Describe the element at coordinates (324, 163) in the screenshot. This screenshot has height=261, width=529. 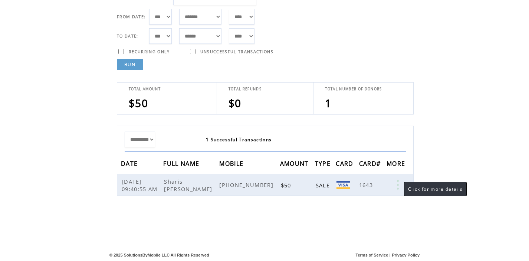
I see `a: TYPE` at that location.